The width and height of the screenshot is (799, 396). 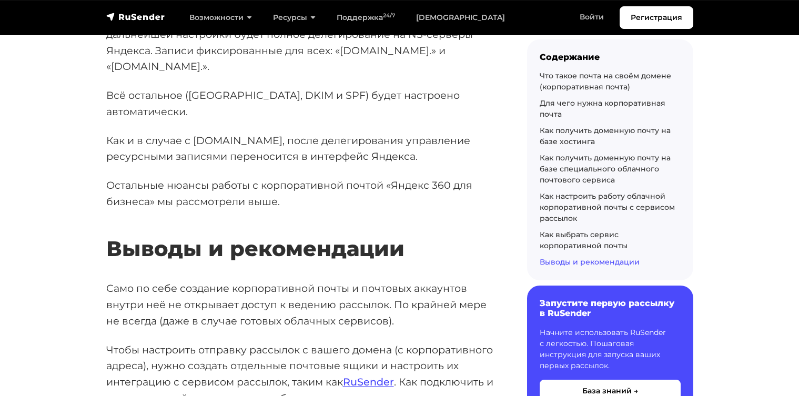 I want to click on a: Ресурсы, so click(x=294, y=17).